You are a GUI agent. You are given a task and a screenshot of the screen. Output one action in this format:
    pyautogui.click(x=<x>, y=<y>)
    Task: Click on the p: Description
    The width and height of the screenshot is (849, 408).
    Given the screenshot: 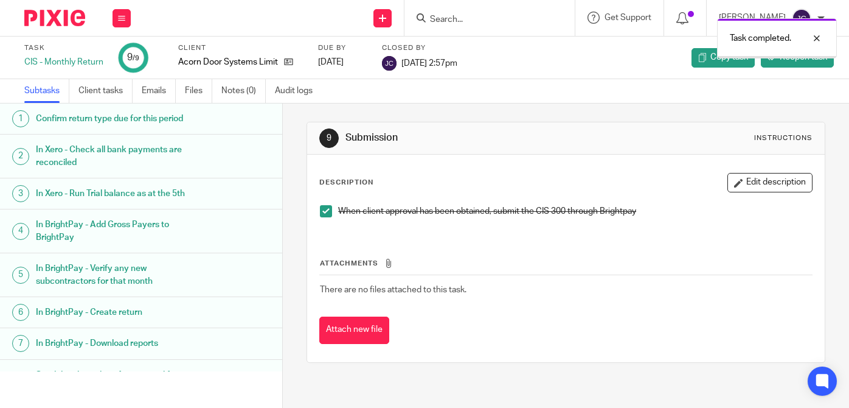 What is the action you would take?
    pyautogui.click(x=346, y=183)
    